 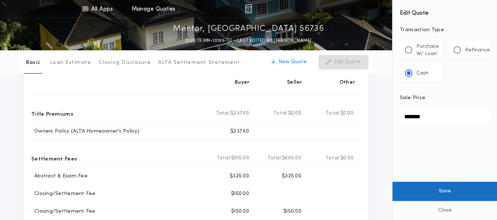 I want to click on input: Sale Price, so click(x=445, y=117).